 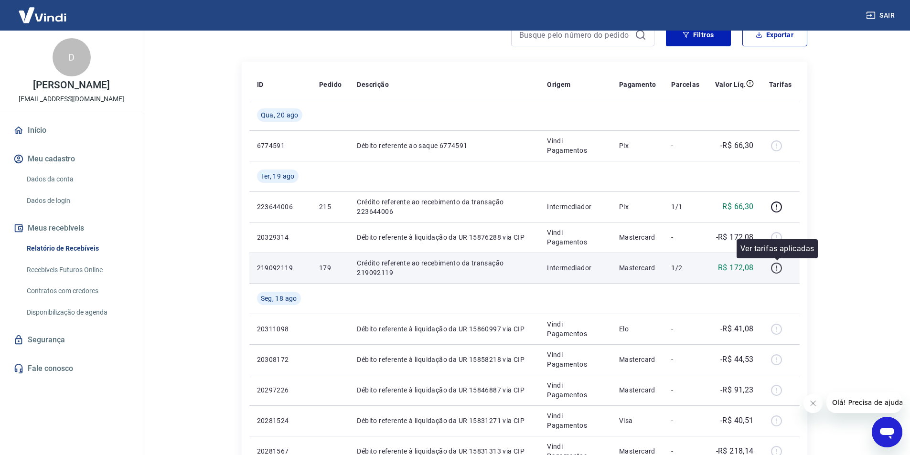 I want to click on button: Filtros, so click(x=698, y=35).